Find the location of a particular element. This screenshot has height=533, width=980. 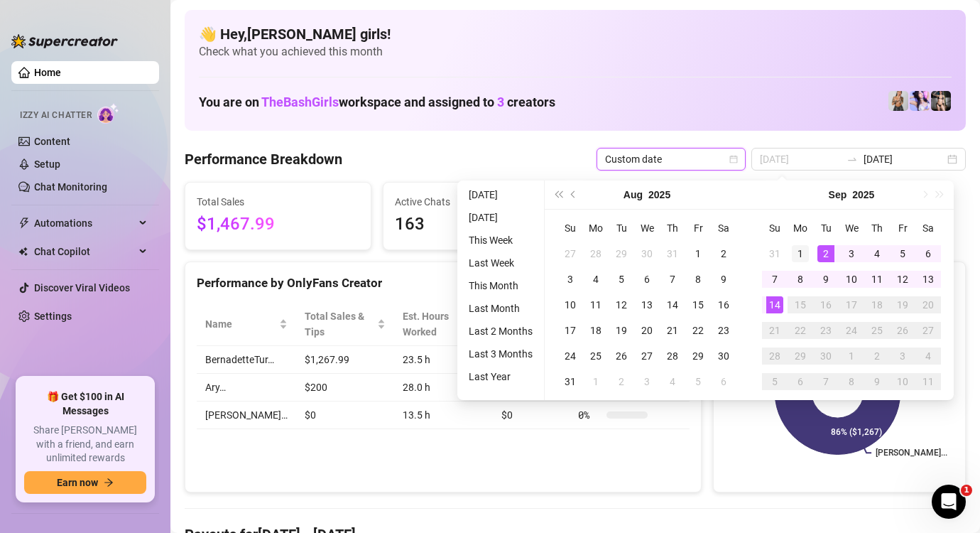

td: 2025-08-05 is located at coordinates (622, 279).